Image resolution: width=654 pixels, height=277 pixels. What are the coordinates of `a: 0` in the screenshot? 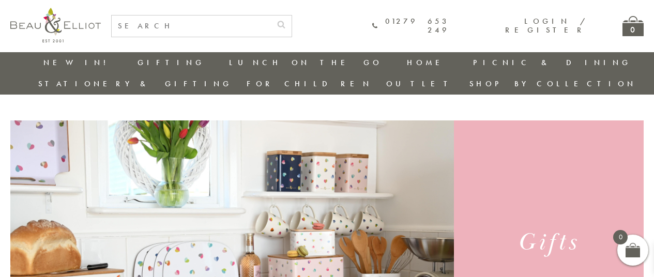 It's located at (633, 26).